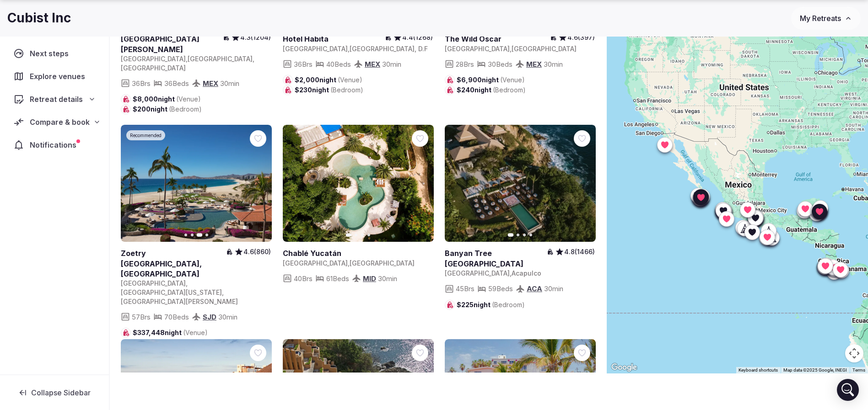 The image size is (868, 410). Describe the element at coordinates (54, 393) in the screenshot. I see `button: Collapse Sidebar` at that location.